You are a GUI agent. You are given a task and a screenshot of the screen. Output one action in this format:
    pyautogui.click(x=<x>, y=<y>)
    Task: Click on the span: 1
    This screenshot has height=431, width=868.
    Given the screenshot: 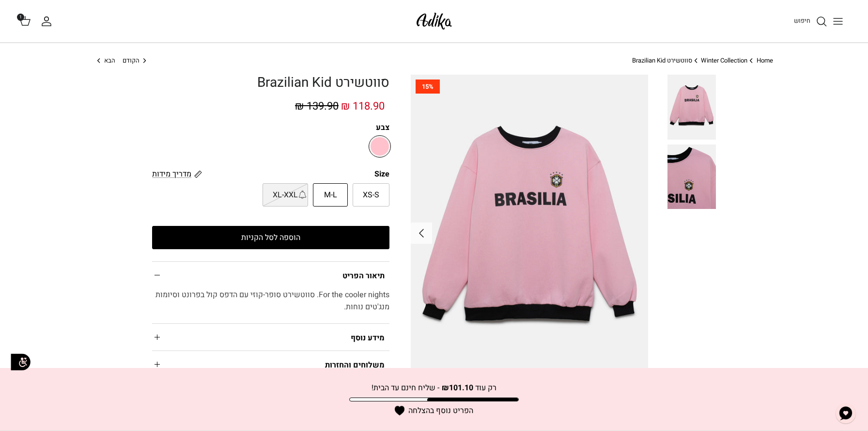 What is the action you would take?
    pyautogui.click(x=20, y=17)
    